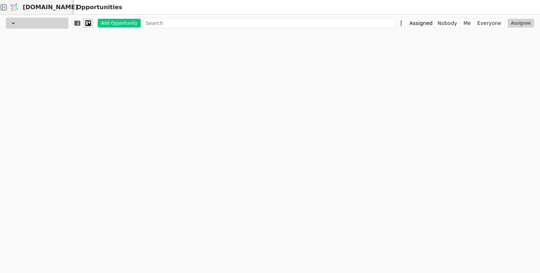 The width and height of the screenshot is (540, 273). What do you see at coordinates (447, 23) in the screenshot?
I see `button: Nobody` at bounding box center [447, 23].